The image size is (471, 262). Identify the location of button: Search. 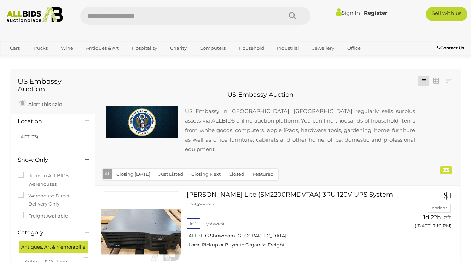
(293, 16).